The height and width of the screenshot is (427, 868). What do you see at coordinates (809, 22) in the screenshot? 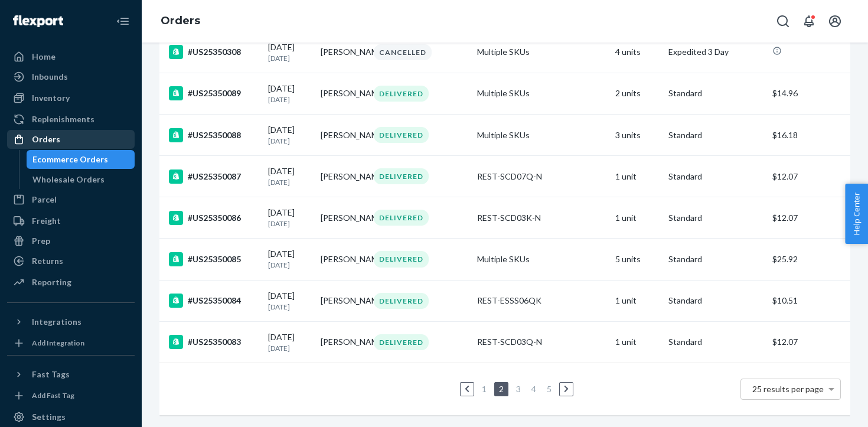
I see `button: Open notifications` at bounding box center [809, 22].